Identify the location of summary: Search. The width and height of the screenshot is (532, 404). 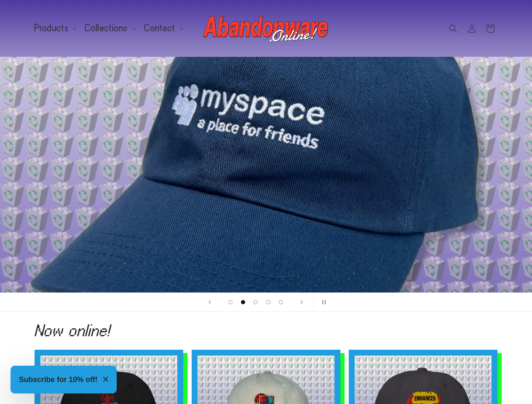
(453, 28).